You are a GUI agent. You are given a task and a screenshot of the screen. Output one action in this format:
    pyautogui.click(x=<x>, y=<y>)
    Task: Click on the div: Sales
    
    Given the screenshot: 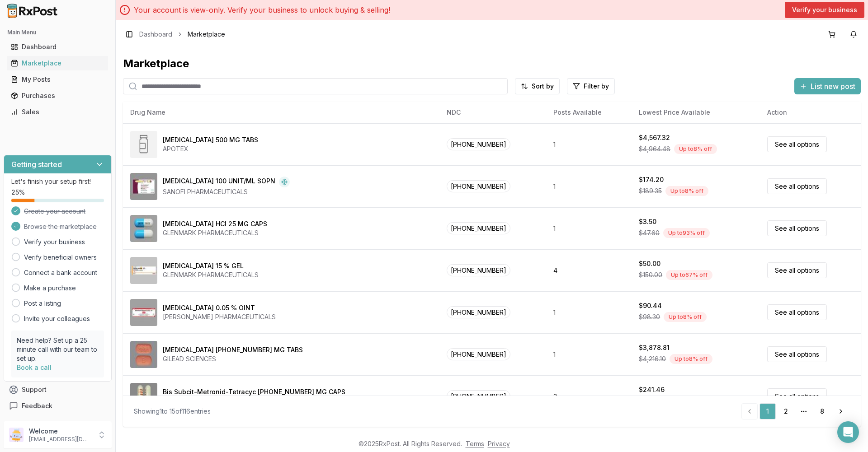 What is the action you would take?
    pyautogui.click(x=57, y=112)
    